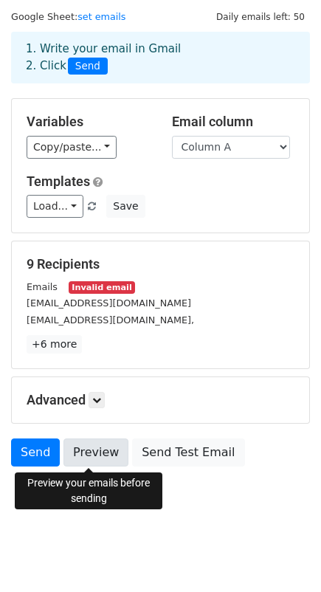 This screenshot has height=592, width=321. I want to click on small: Invalid email, so click(102, 287).